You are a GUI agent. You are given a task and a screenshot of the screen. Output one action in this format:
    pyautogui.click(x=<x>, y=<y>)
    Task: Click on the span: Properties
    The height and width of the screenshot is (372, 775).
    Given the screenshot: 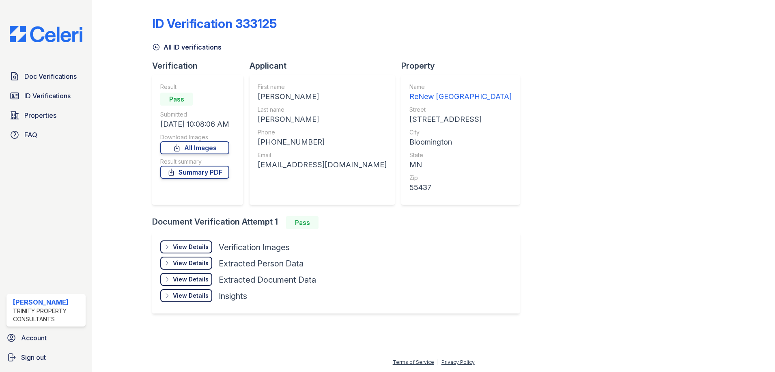 What is the action you would take?
    pyautogui.click(x=40, y=115)
    